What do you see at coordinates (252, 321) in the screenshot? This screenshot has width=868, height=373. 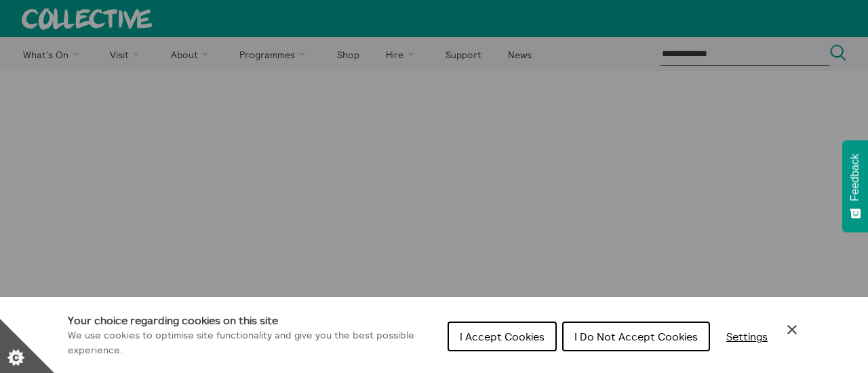 I see `h1: Your choice regarding cookies on this site` at bounding box center [252, 321].